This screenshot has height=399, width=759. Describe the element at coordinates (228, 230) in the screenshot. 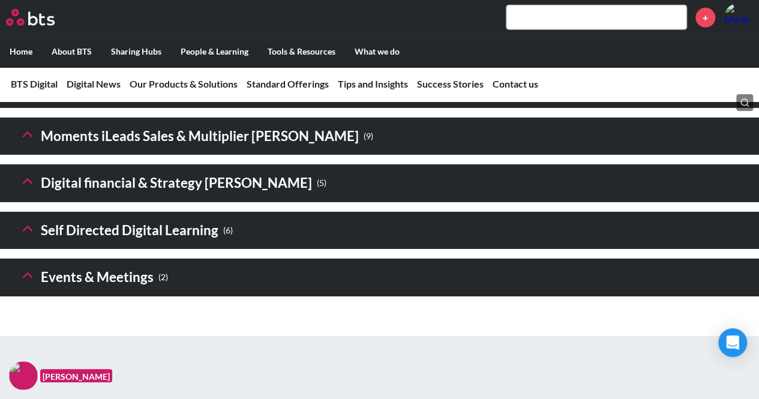

I see `small: ( 6 )` at that location.